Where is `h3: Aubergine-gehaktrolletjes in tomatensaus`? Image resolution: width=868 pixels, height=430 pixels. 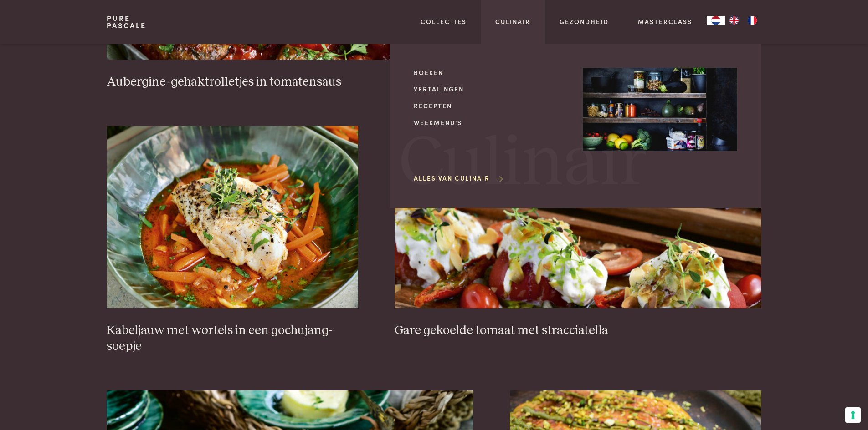
h3: Aubergine-gehaktrolletjes in tomatensaus is located at coordinates (261, 82).